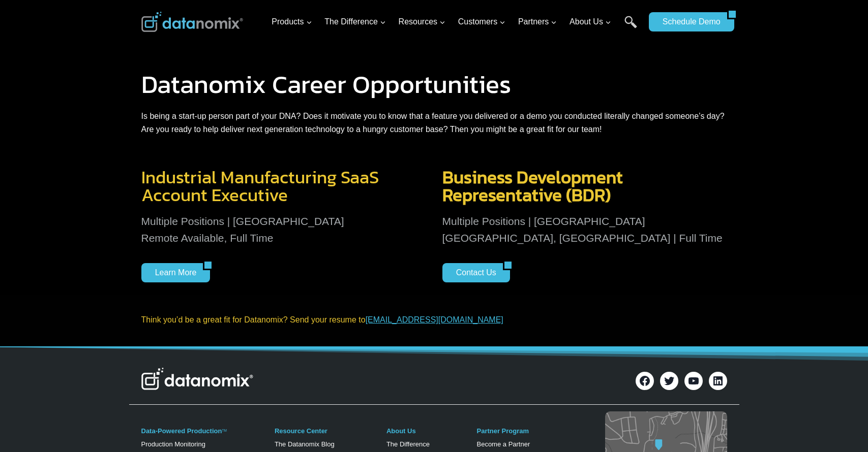  What do you see at coordinates (173, 444) in the screenshot?
I see `a: Production Monitoring` at bounding box center [173, 444].